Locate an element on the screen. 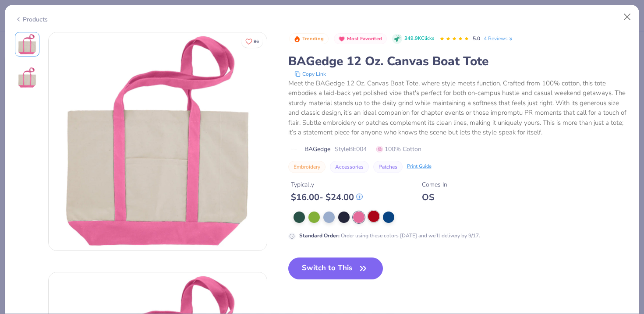  a: 4 Reviews is located at coordinates (498, 38).